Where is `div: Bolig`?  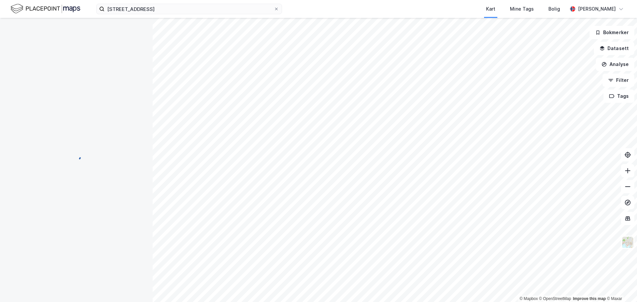
div: Bolig is located at coordinates (554, 9).